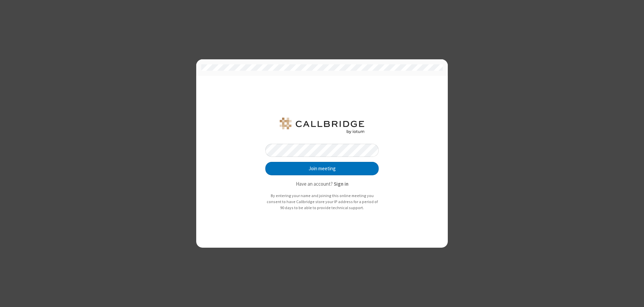 The image size is (644, 307). I want to click on button: Join meeting, so click(322, 168).